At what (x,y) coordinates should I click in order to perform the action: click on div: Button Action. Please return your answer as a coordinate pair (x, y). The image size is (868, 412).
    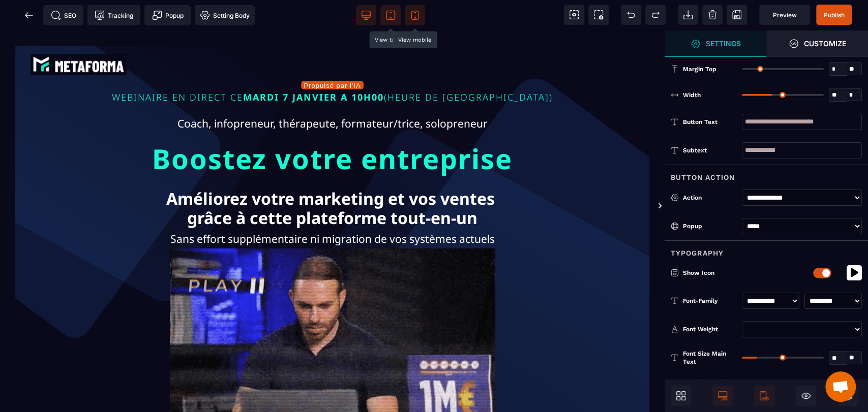
    Looking at the image, I should click on (766, 174).